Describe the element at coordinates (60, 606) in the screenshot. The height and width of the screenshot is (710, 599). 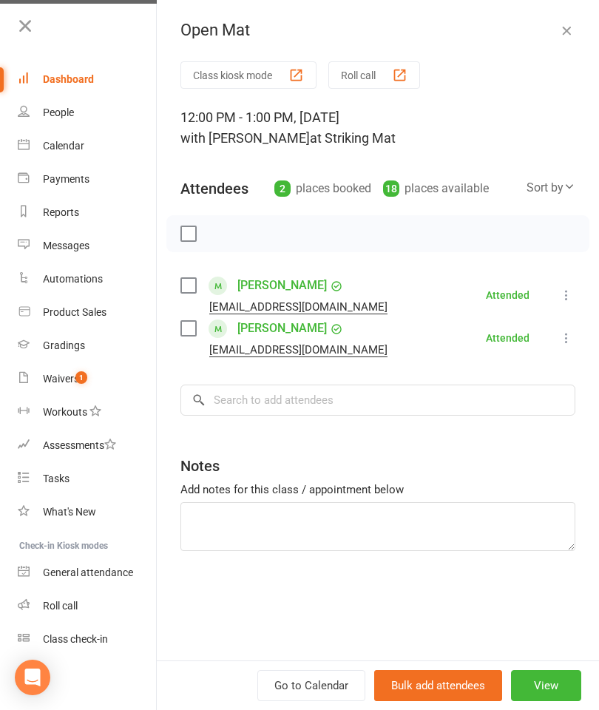
I see `div: Roll call` at that location.